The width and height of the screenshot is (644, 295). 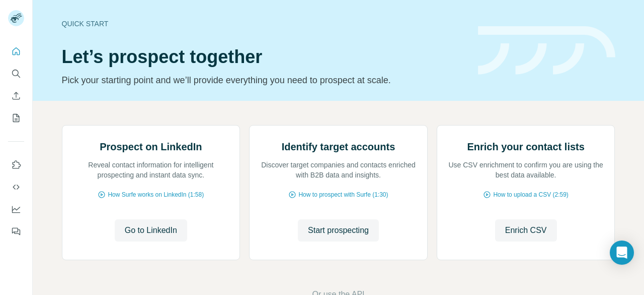 What do you see at coordinates (16, 51) in the screenshot?
I see `button: Quick start` at bounding box center [16, 51].